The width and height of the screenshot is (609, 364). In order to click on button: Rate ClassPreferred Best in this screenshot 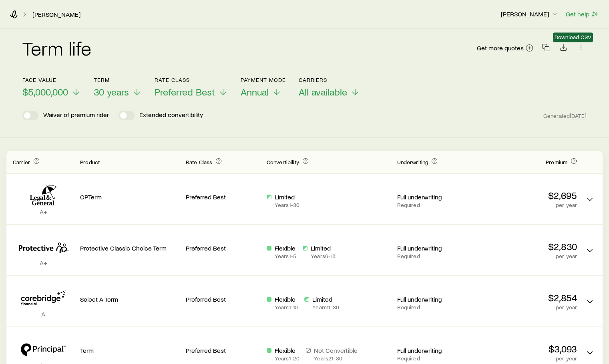, I will do `click(191, 87)`.